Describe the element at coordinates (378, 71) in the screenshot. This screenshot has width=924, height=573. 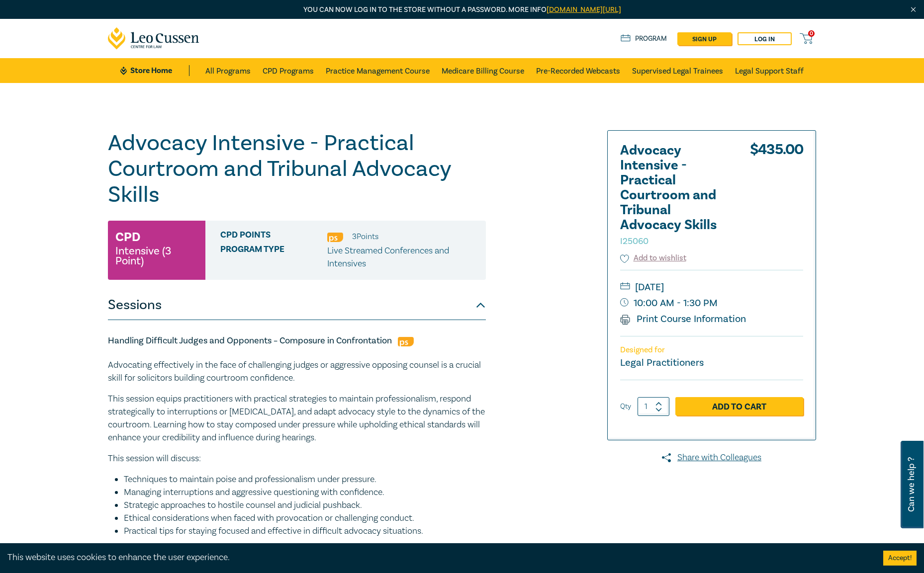
I see `a: Practice Management Course` at that location.